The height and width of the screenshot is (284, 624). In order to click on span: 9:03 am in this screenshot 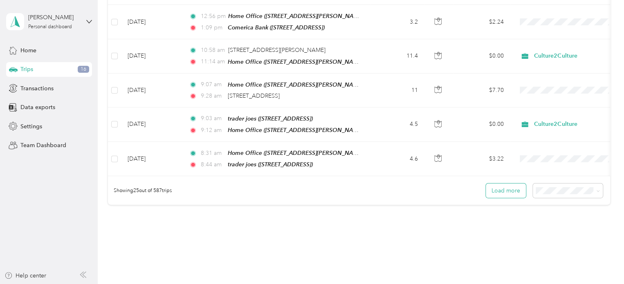, I will do `click(212, 119)`.